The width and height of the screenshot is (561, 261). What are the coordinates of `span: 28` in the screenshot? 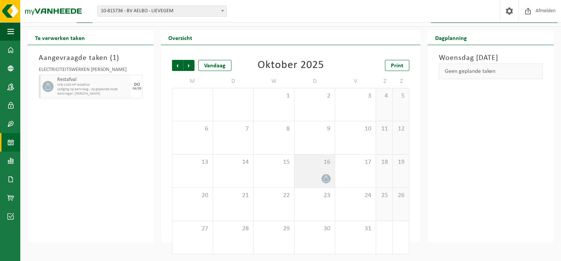 It's located at (233, 229).